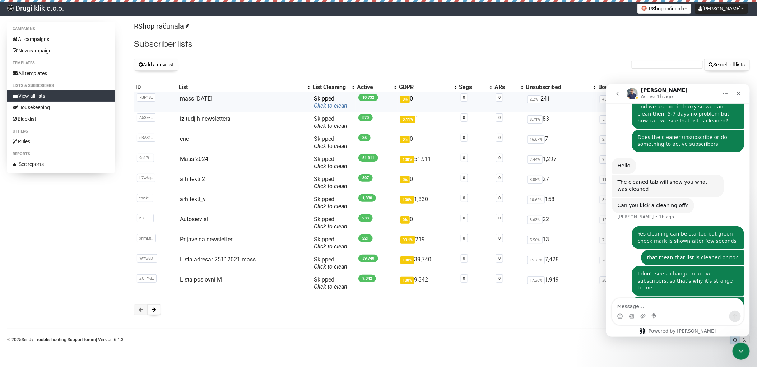 The height and width of the screenshot is (367, 757). Describe the element at coordinates (82, 153) in the screenshot. I see `div: Yes cleaning can be started but green check mark is shown after few seconds` at that location.